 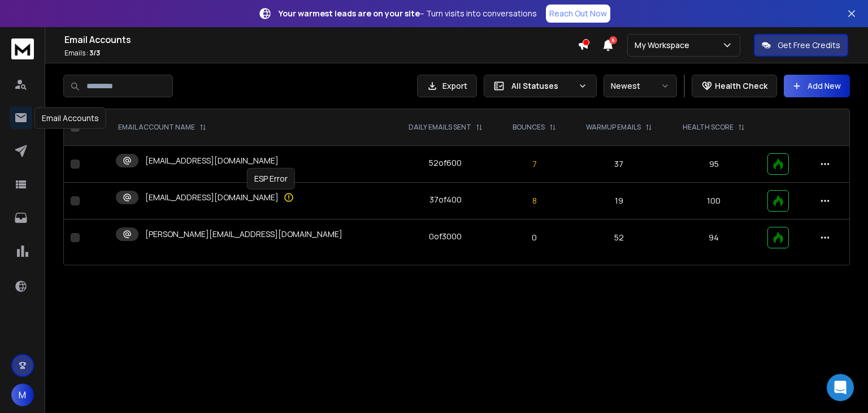 What do you see at coordinates (809, 45) in the screenshot?
I see `p: Get Free Credits` at bounding box center [809, 45].